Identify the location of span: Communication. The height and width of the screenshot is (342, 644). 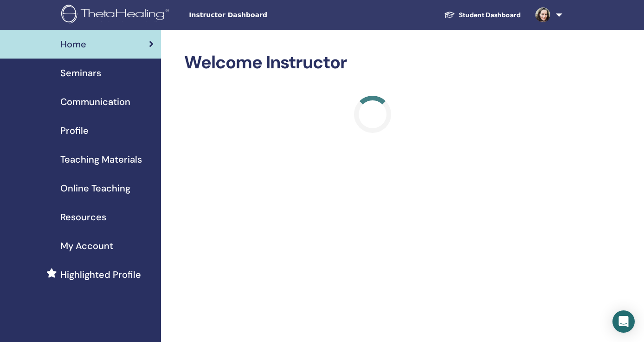
(95, 101).